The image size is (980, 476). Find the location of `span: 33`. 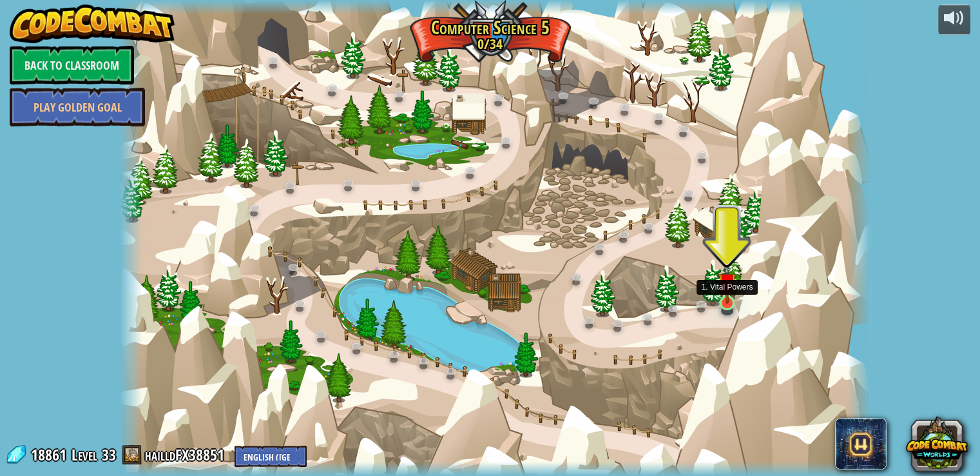

span: 33 is located at coordinates (109, 455).